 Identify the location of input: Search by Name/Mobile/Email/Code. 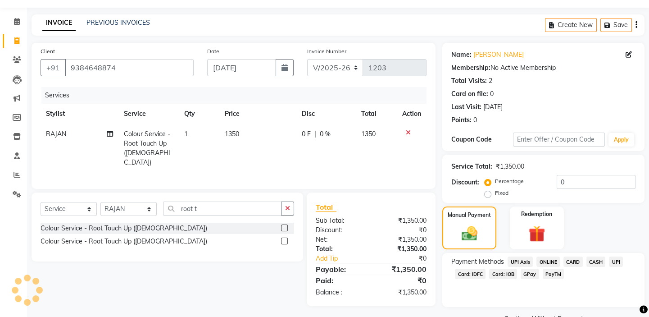
(129, 68).